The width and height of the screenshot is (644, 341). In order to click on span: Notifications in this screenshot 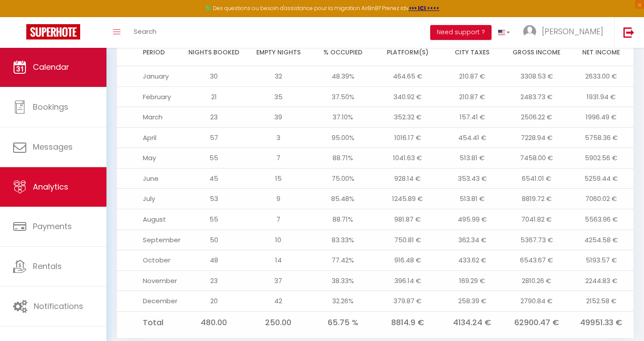, I will do `click(58, 306)`.